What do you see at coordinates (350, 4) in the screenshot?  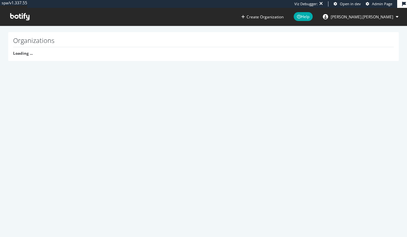 I see `span: Open in dev` at bounding box center [350, 4].